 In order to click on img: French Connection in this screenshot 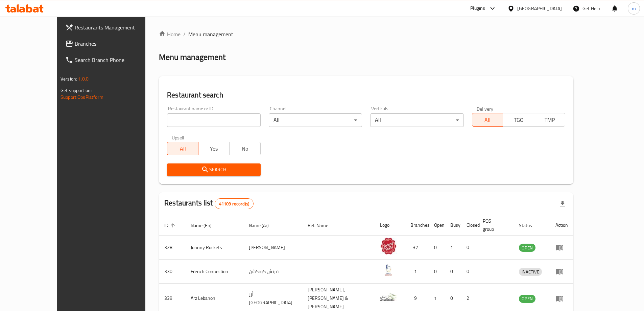, I will do `click(388, 270)`.